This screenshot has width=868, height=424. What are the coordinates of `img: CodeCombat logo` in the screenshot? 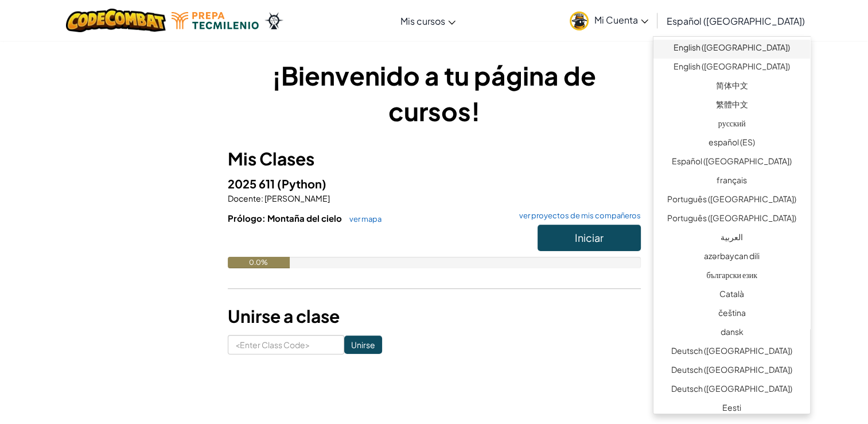 It's located at (116, 20).